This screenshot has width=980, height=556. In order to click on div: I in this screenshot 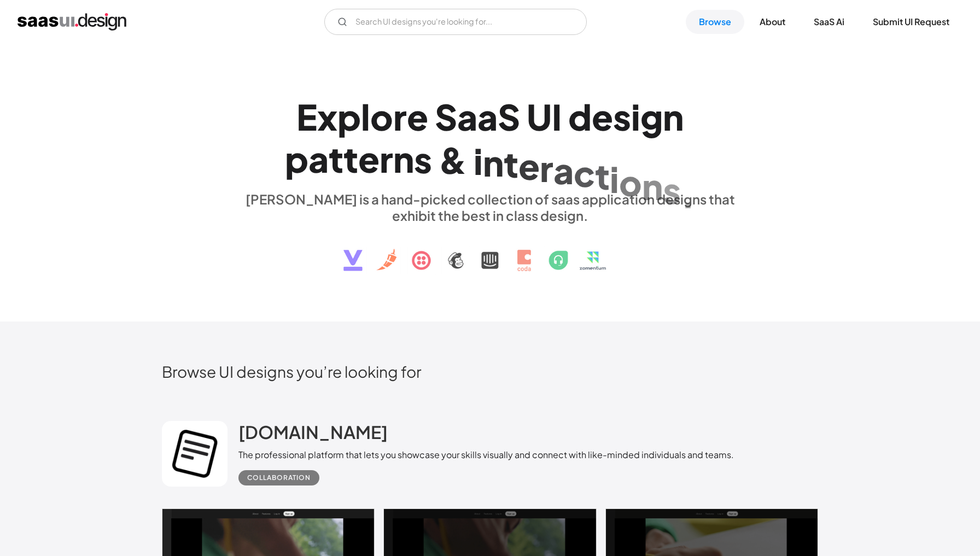, I will do `click(557, 117)`.